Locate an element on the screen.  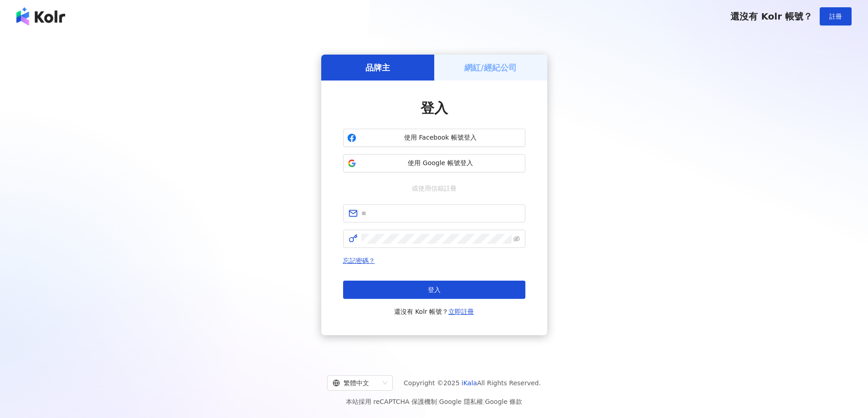
a: Google 隱私權 is located at coordinates (461, 402).